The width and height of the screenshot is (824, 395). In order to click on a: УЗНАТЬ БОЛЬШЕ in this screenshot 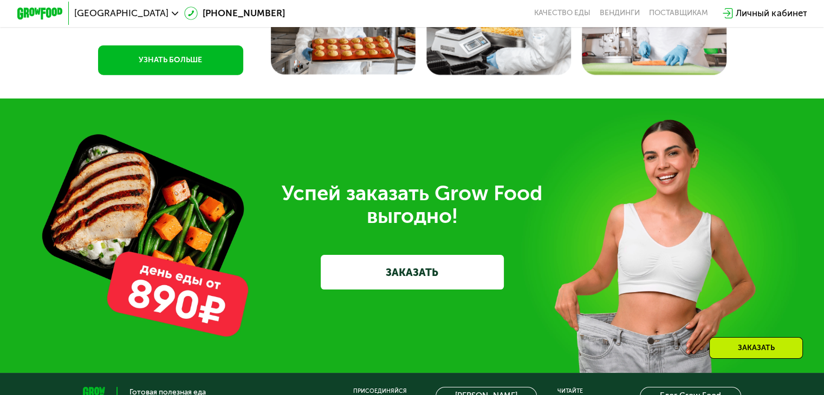, I will do `click(171, 60)`.